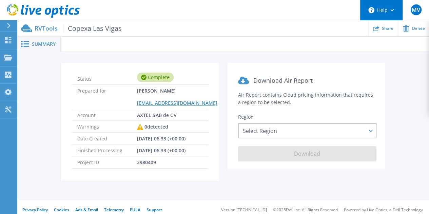  What do you see at coordinates (154, 210) in the screenshot?
I see `a: Support` at bounding box center [154, 210].